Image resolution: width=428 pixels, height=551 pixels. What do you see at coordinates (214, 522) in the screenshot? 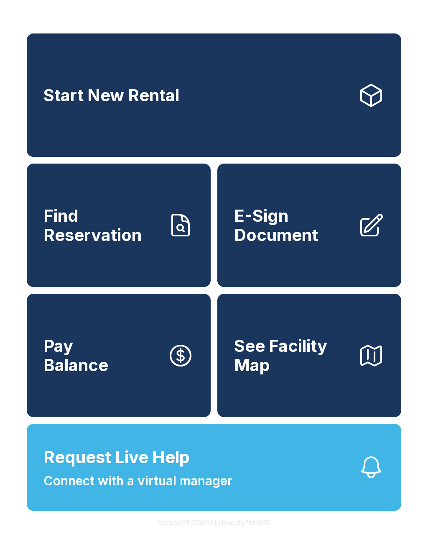
I see `button: VersionPE2CWShLHxwLdo7nhiB05` at bounding box center [214, 522].